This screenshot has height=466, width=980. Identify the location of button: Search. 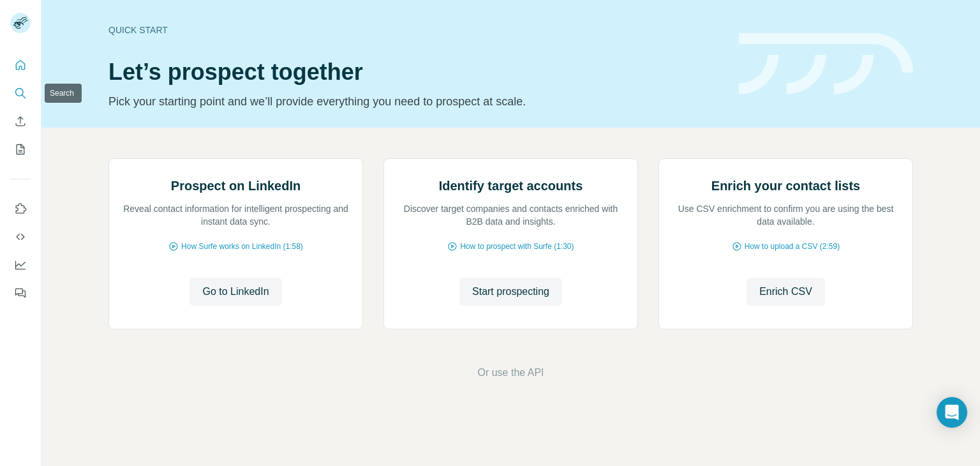
(20, 93).